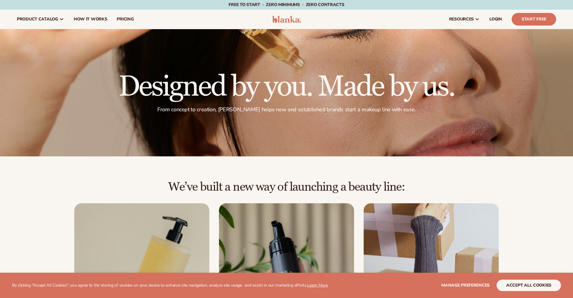  What do you see at coordinates (462, 19) in the screenshot?
I see `span: resources` at bounding box center [462, 19].